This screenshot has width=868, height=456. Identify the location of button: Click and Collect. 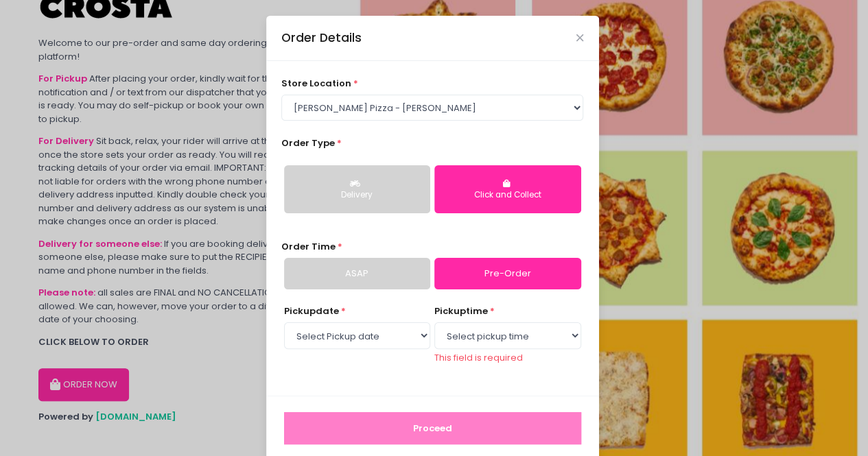
(507, 189).